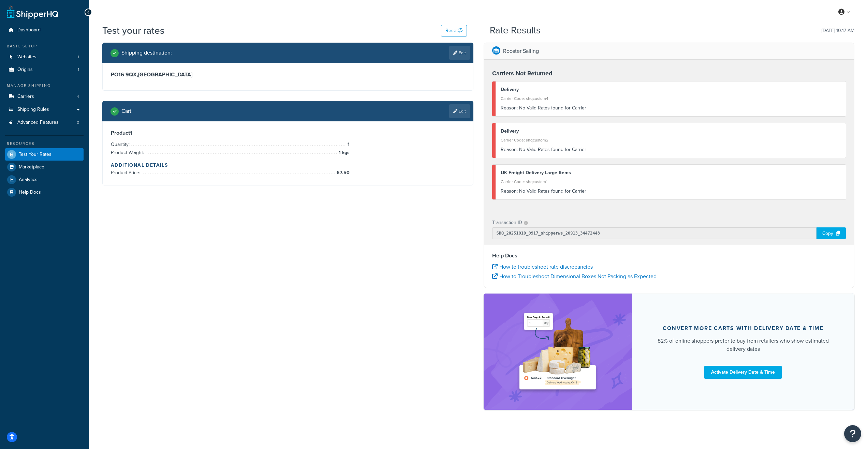 This screenshot has width=868, height=449. I want to click on div: UK Freight Delivery Large Items, so click(671, 173).